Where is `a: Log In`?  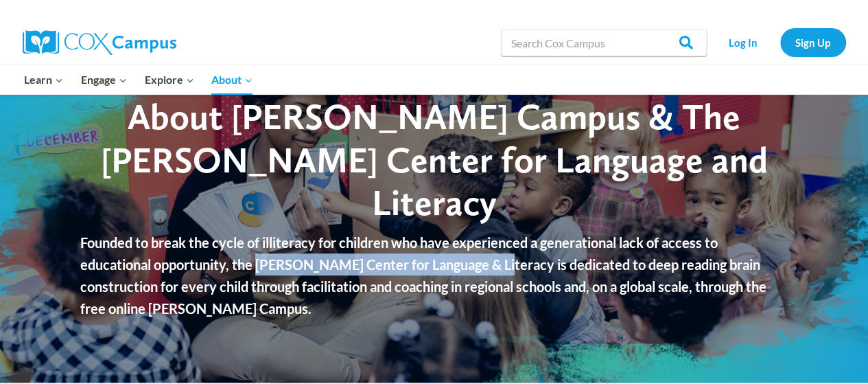
a: Log In is located at coordinates (743, 42).